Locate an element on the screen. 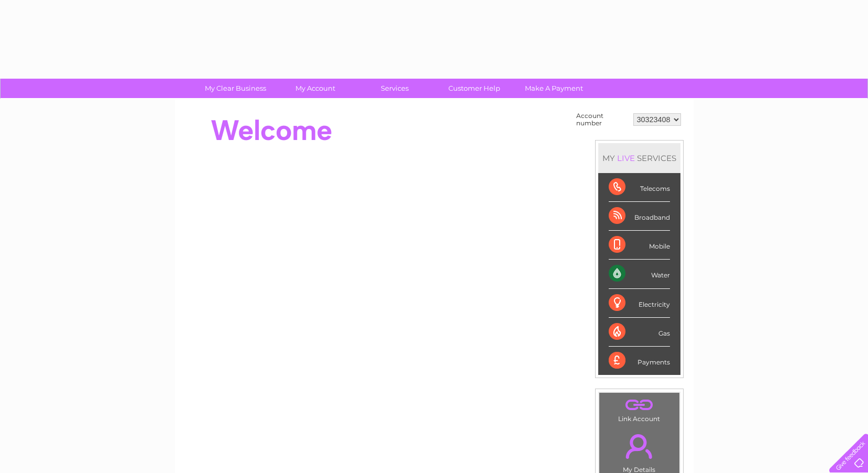 The image size is (868, 473). div: Water is located at coordinates (639, 274).